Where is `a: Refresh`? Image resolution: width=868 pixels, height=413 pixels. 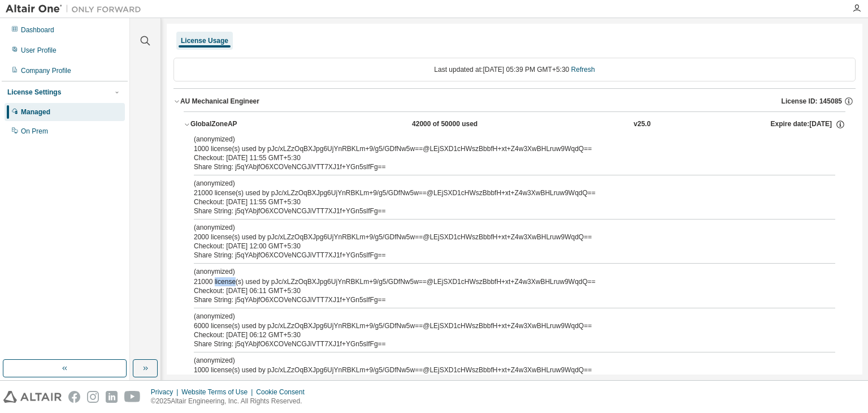
a: Refresh is located at coordinates (583, 70).